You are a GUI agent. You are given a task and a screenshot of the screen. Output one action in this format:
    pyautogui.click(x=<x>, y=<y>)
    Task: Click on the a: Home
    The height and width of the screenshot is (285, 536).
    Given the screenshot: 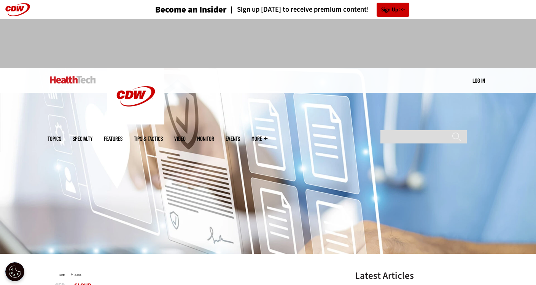 What is the action you would take?
    pyautogui.click(x=62, y=276)
    